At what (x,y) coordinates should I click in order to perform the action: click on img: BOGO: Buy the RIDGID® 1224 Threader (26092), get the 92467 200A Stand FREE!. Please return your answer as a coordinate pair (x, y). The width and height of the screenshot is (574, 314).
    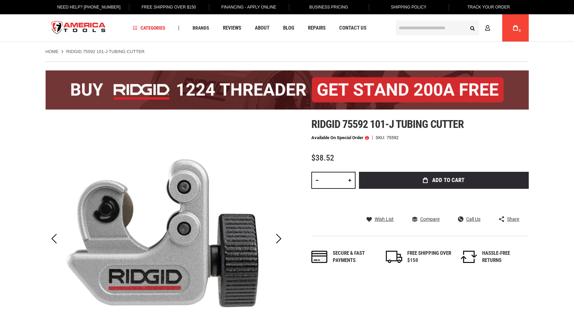
    Looking at the image, I should click on (287, 90).